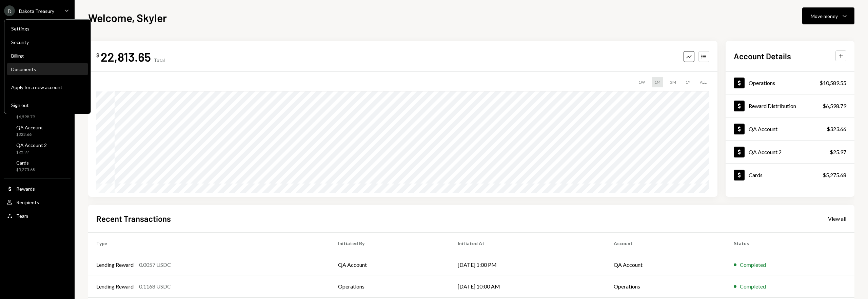 This screenshot has height=299, width=868. Describe the element at coordinates (47, 105) in the screenshot. I see `button: Sign out` at that location.